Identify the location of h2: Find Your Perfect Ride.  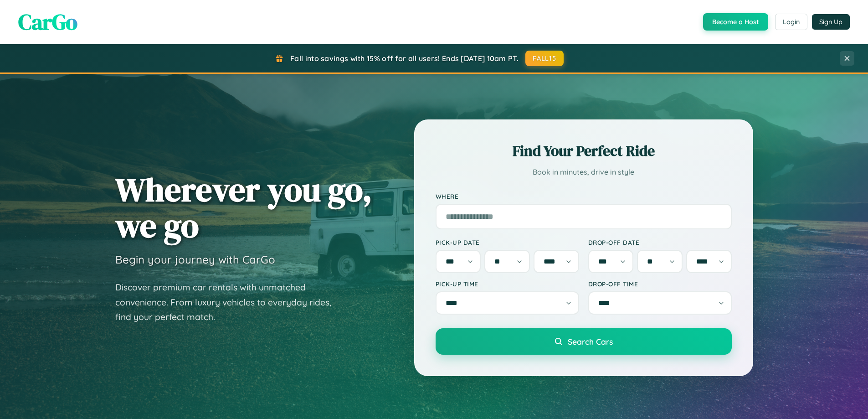
(583, 151).